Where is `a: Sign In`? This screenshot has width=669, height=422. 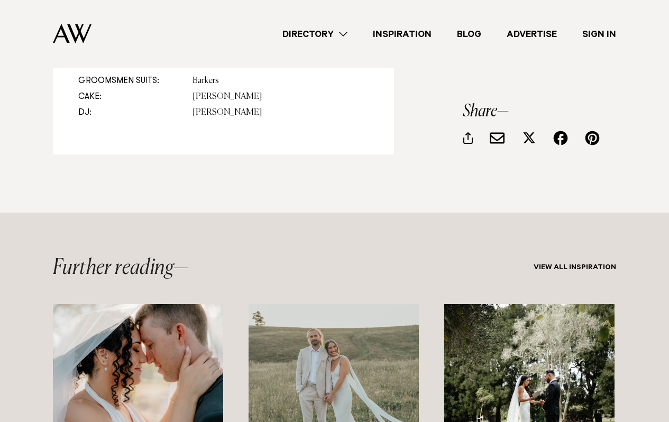
a: Sign In is located at coordinates (599, 34).